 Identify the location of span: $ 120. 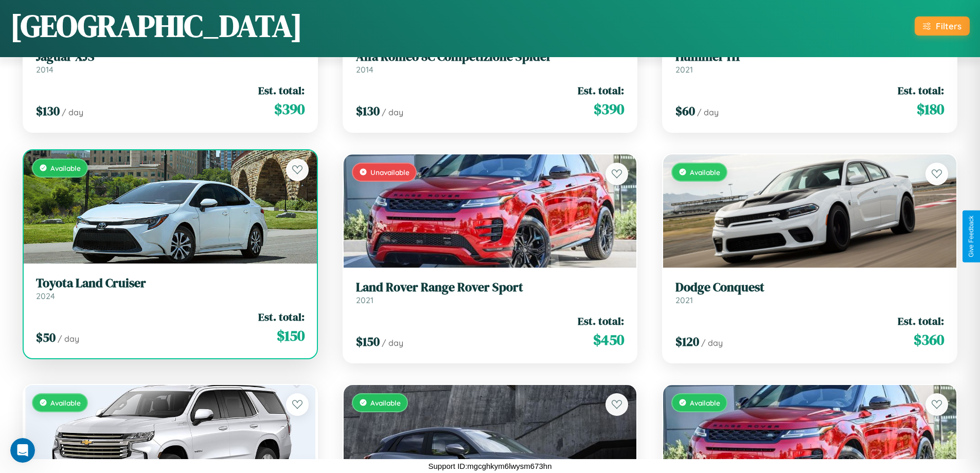
(687, 341).